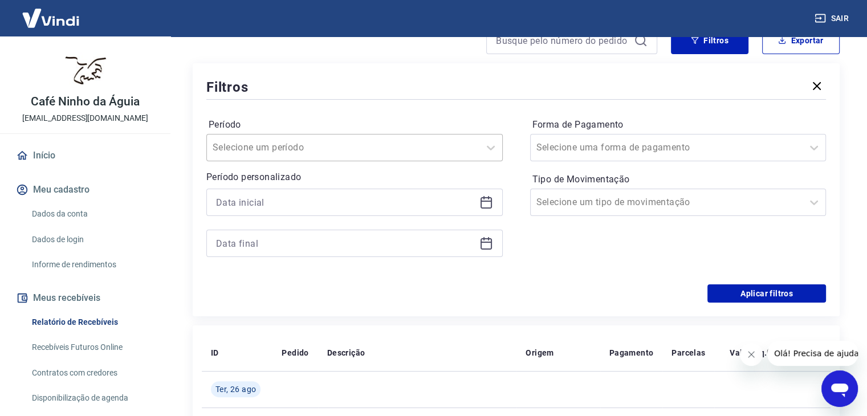 Image resolution: width=867 pixels, height=416 pixels. What do you see at coordinates (92, 373) in the screenshot?
I see `a: Contratos com credores` at bounding box center [92, 373].